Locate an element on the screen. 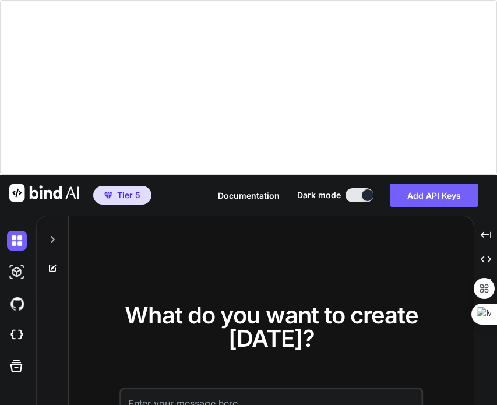  button: premiumTier 5 is located at coordinates (122, 195).